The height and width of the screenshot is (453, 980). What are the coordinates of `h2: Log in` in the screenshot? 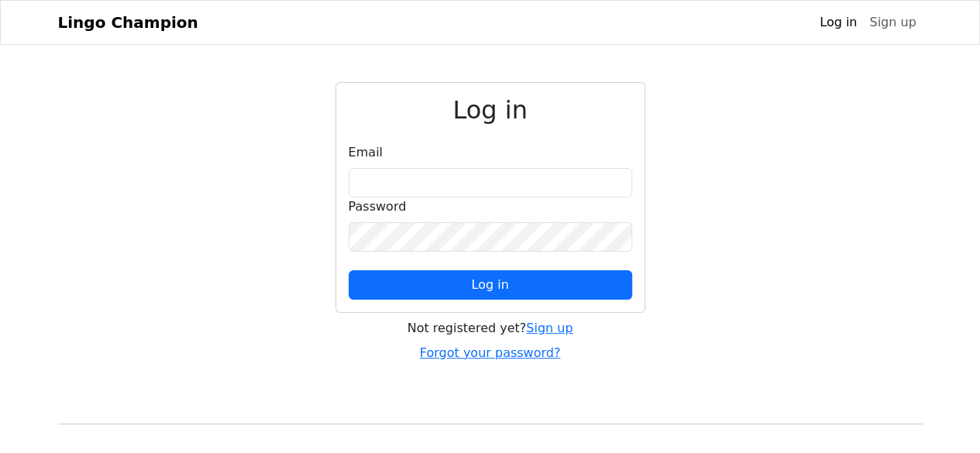 It's located at (490, 110).